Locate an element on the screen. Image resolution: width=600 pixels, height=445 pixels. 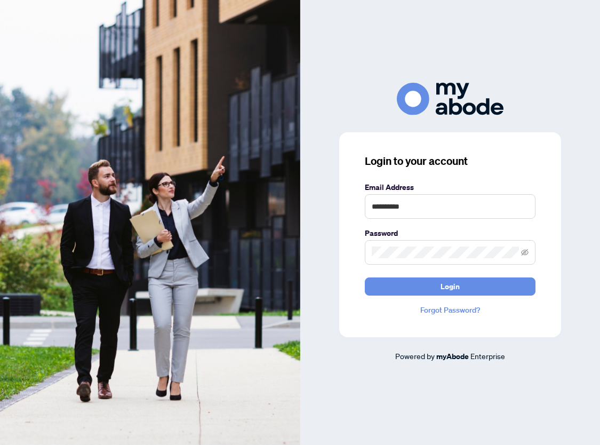
label: Email Address is located at coordinates (450, 187).